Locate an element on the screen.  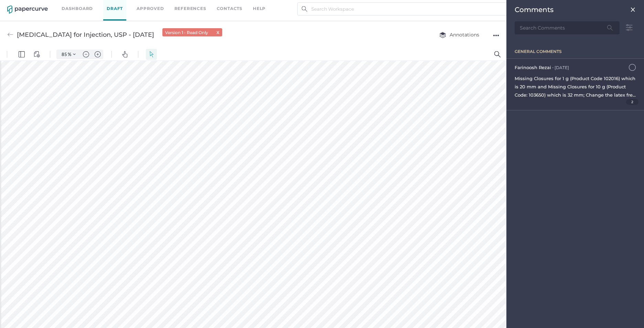
img: sort-filter-icon.84b2c6ed.svg is located at coordinates (629, 28).